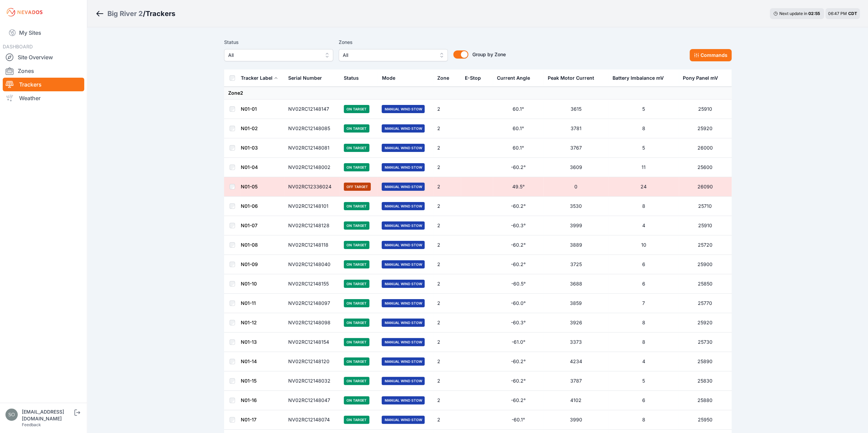  What do you see at coordinates (576, 381) in the screenshot?
I see `td: 3787` at bounding box center [576, 381].